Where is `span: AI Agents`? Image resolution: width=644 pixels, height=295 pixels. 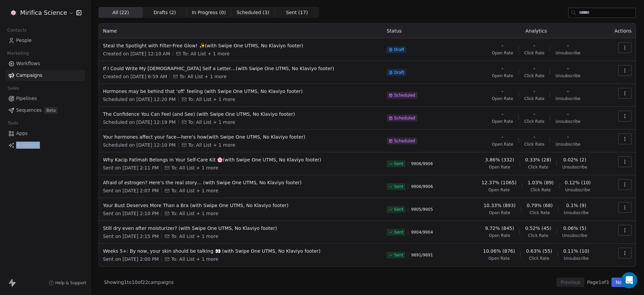
span: AI Agents is located at coordinates (27, 145).